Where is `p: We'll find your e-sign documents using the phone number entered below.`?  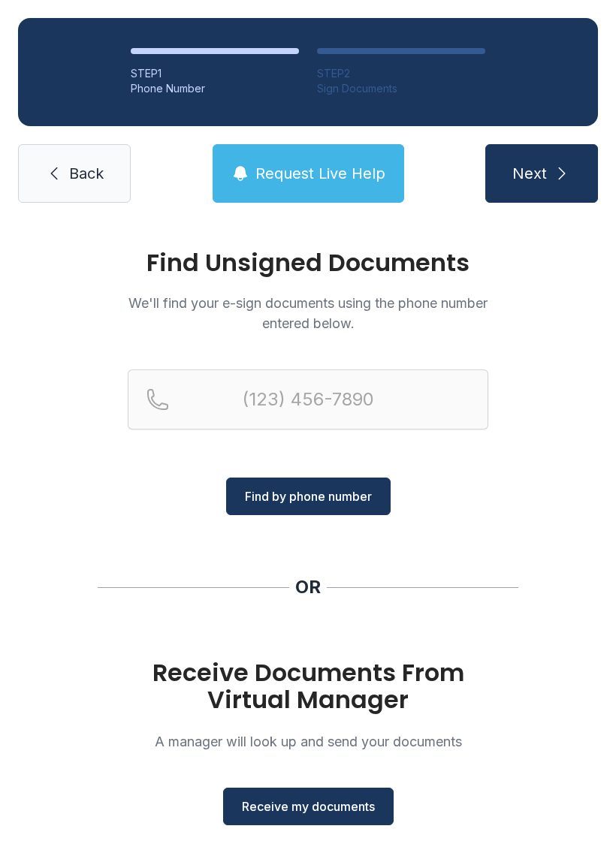 p: We'll find your e-sign documents using the phone number entered below. is located at coordinates (308, 313).